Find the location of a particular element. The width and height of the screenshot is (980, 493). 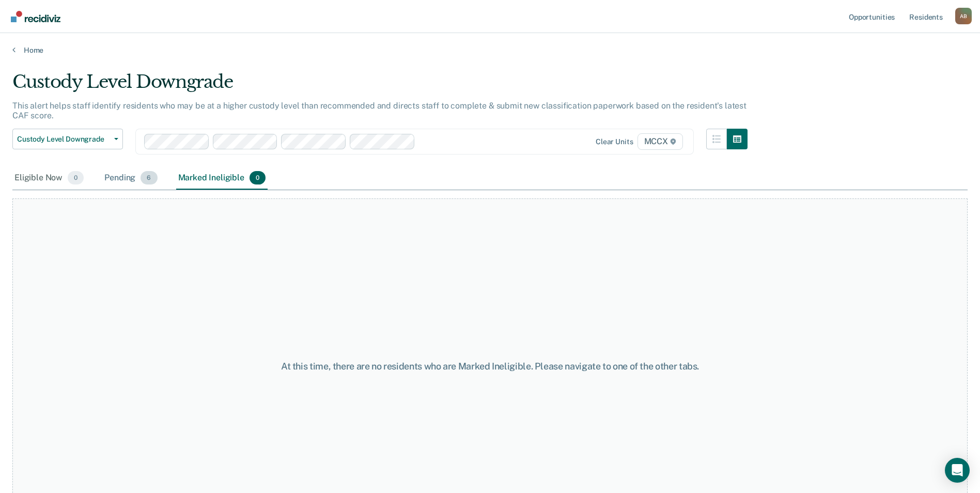

button: Profile dropdown button is located at coordinates (963, 16).